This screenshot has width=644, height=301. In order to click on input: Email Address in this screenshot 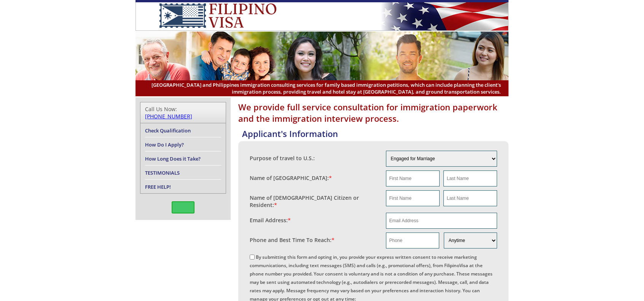, I will do `click(442, 221)`.